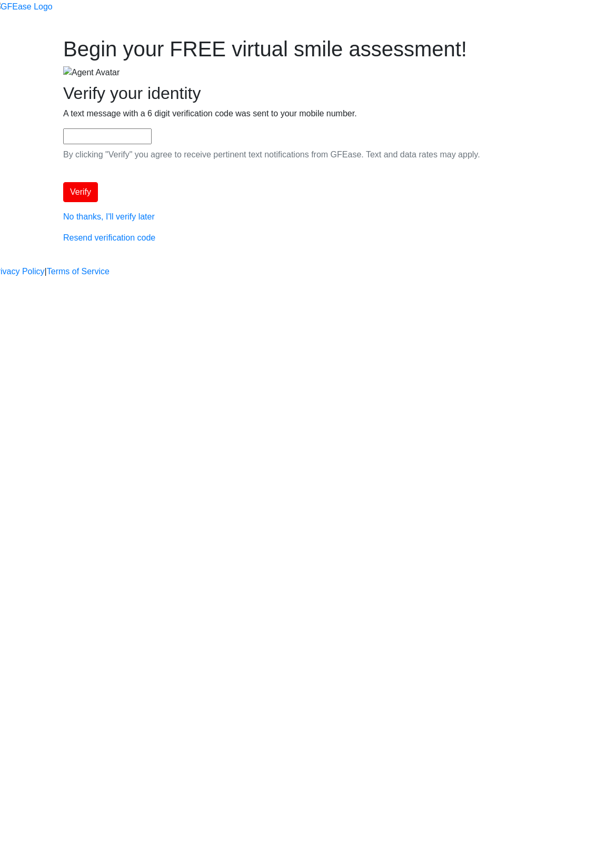 The height and width of the screenshot is (868, 616). Describe the element at coordinates (91, 73) in the screenshot. I see `img: Agent Avatar` at that location.